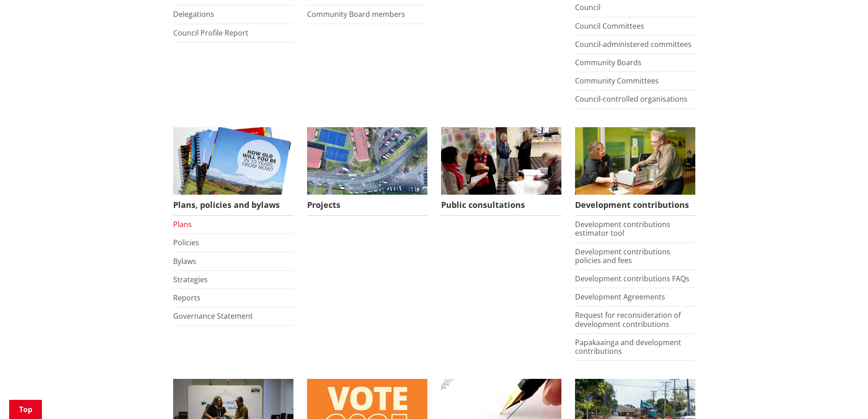  Describe the element at coordinates (187, 298) in the screenshot. I see `a: Reports` at that location.